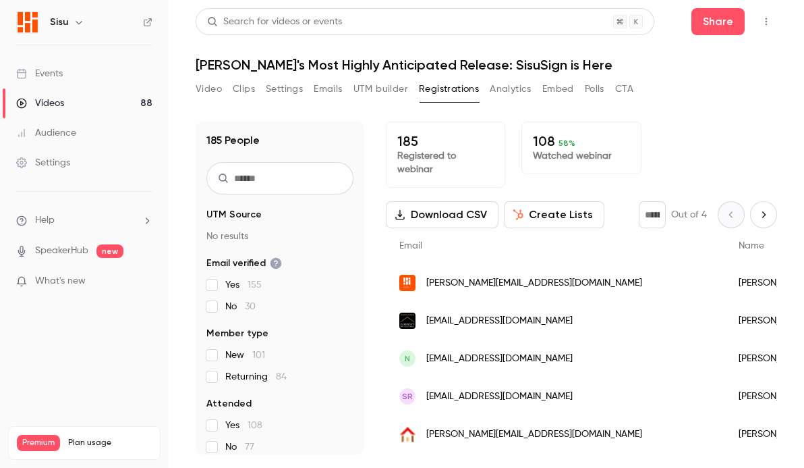 This screenshot has height=468, width=804. I want to click on span: new, so click(110, 251).